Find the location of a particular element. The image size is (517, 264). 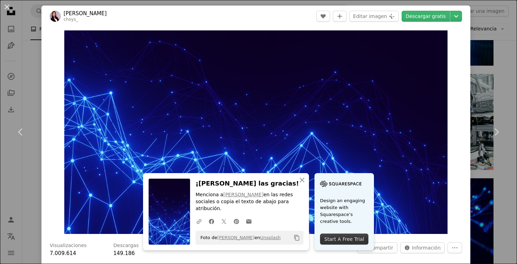

a: Descargar gratis is located at coordinates (426, 16).